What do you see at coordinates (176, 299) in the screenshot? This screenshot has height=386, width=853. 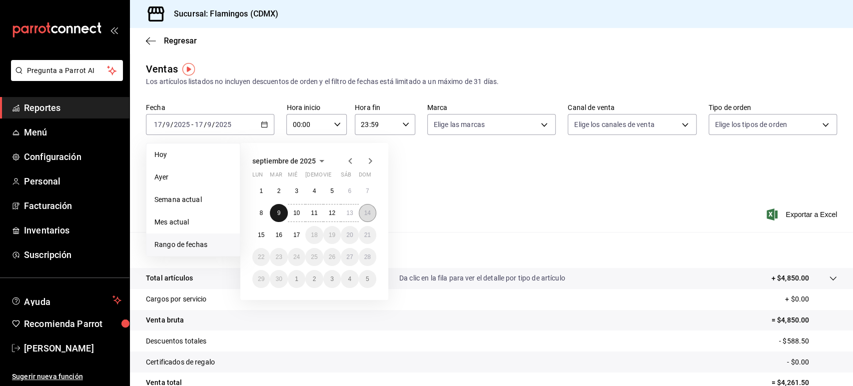 I see `p: Cargos por servicio` at bounding box center [176, 299].